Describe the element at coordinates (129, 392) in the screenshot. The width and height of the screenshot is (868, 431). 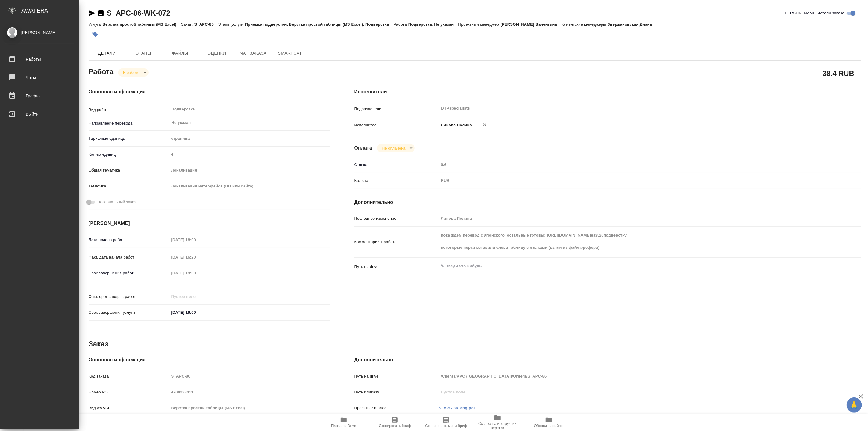
I see `p: Номер РО` at that location.